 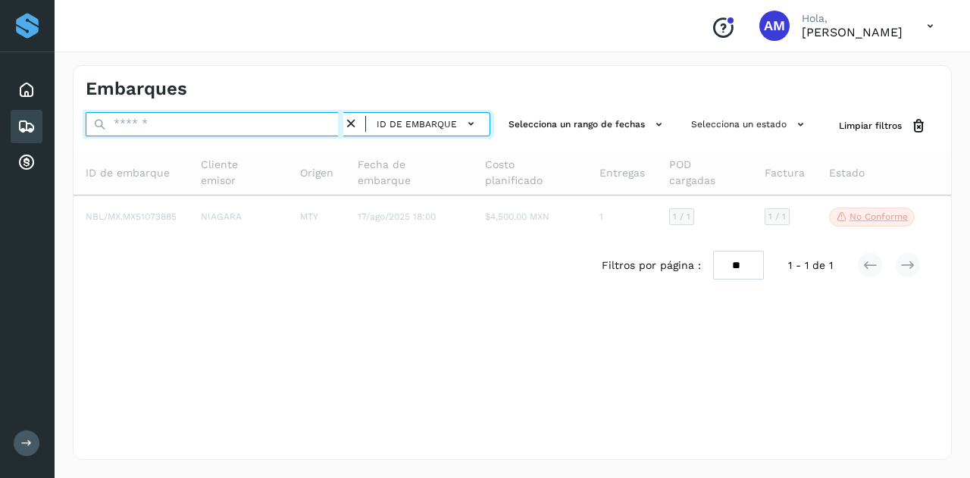 I want to click on span: 17/ago/2025 18:00, so click(x=397, y=217).